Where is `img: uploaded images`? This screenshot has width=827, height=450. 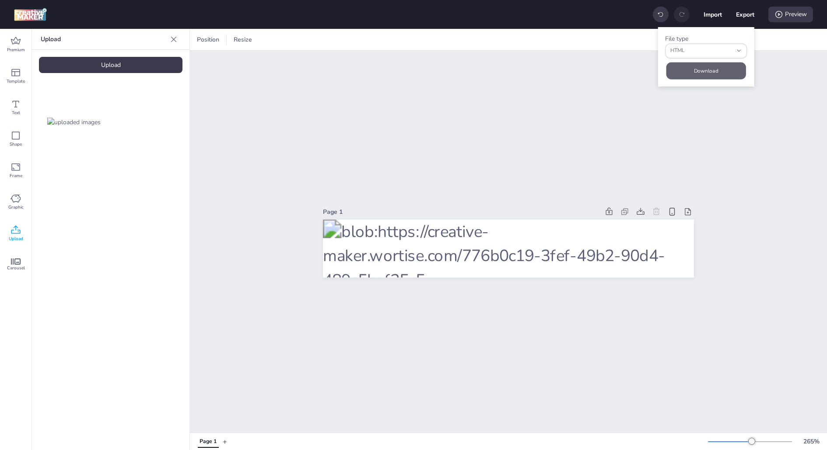
img: uploaded images is located at coordinates (74, 122).